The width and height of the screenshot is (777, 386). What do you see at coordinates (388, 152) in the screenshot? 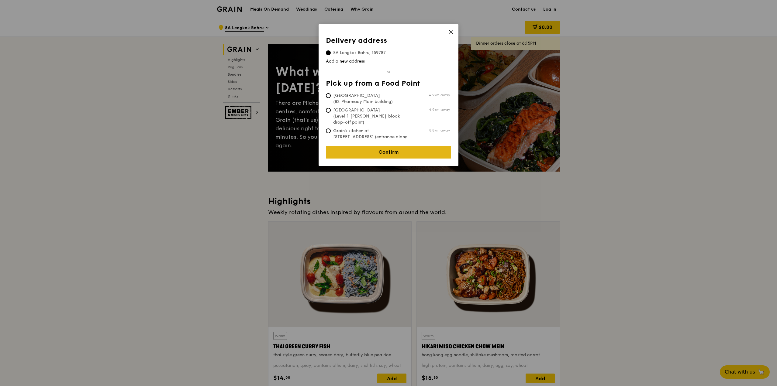
I see `a: Confirm` at bounding box center [388, 152].